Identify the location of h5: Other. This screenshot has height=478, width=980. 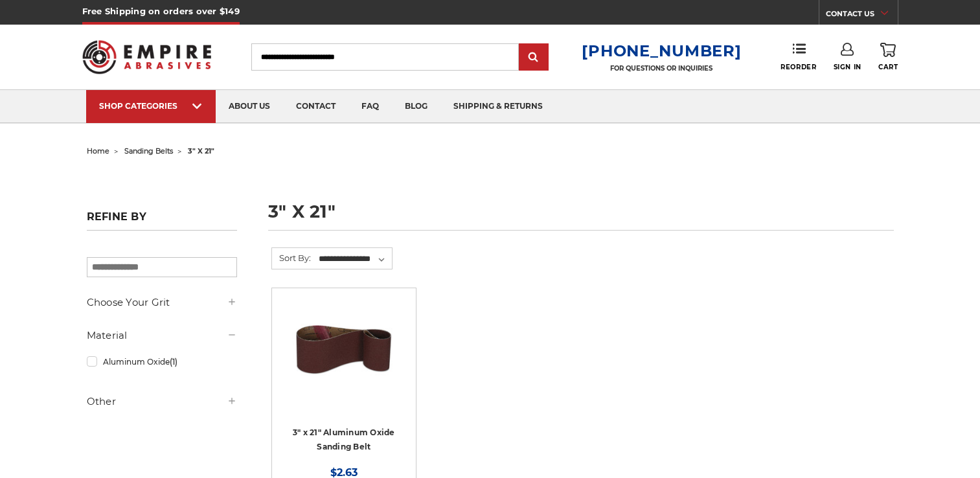
(162, 402).